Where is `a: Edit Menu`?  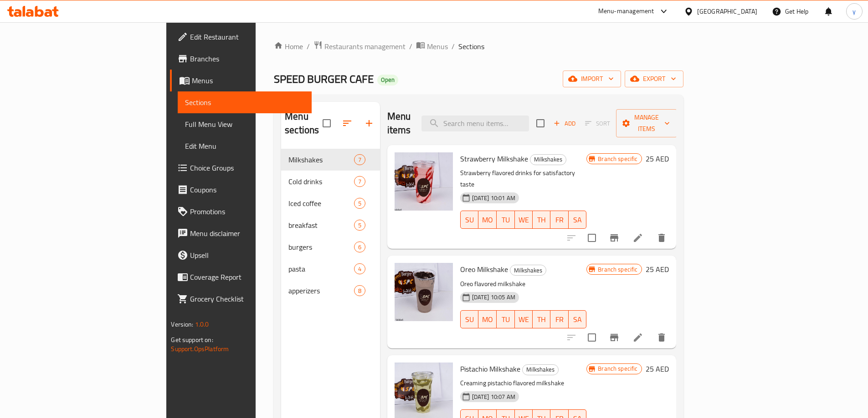 a: Edit Menu is located at coordinates (245, 146).